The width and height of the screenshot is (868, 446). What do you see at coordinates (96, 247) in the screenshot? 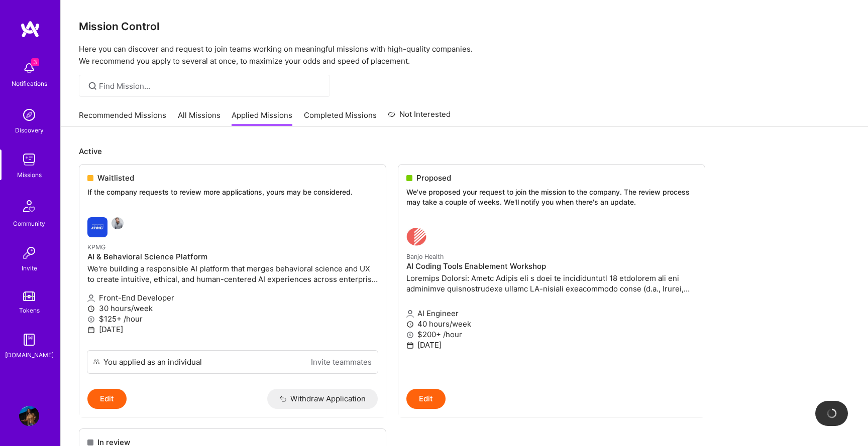
I see `small: KPMG` at bounding box center [96, 247].